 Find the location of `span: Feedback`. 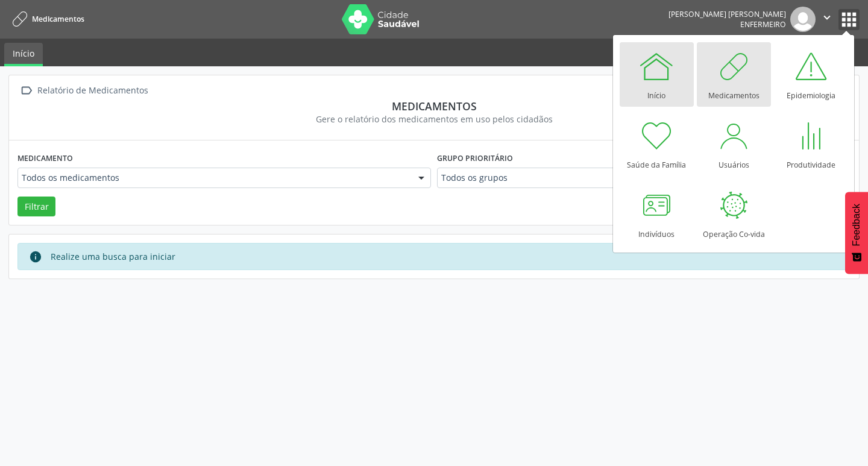

span: Feedback is located at coordinates (856, 225).